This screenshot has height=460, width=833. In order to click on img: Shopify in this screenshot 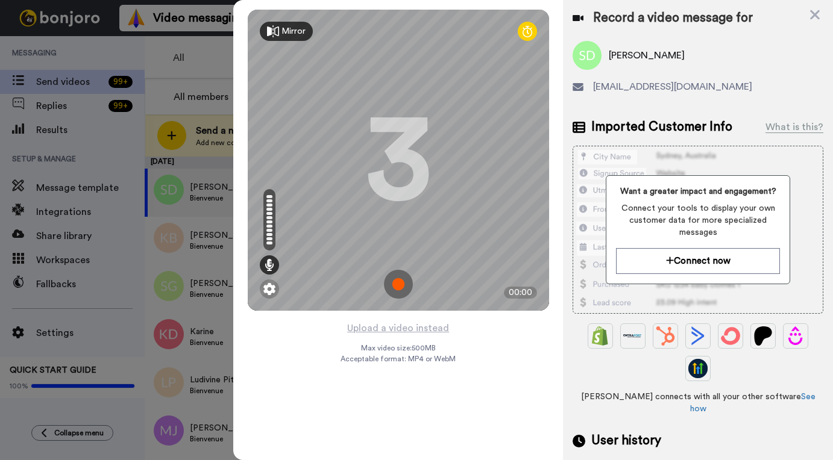, I will do `click(600, 336)`.